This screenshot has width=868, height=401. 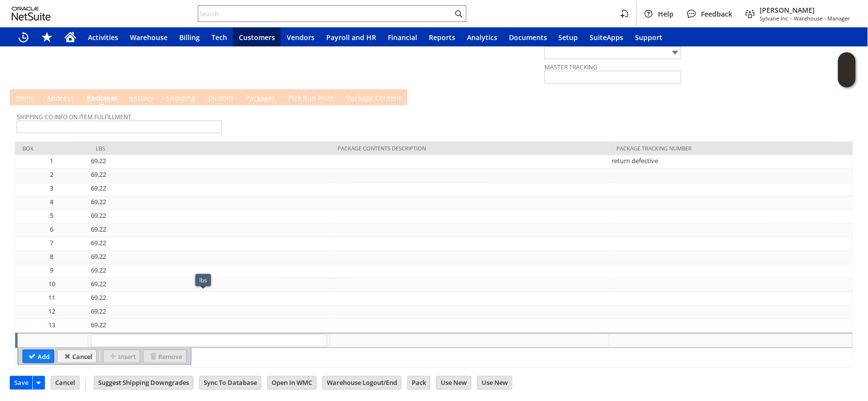 What do you see at coordinates (52, 188) in the screenshot?
I see `div: 3` at bounding box center [52, 188].